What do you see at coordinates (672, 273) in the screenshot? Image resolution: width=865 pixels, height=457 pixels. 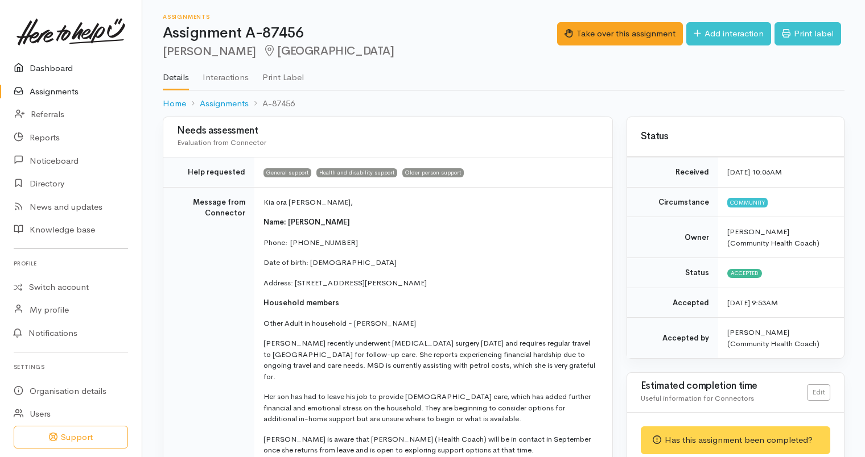 I see `td: Status` at bounding box center [672, 273].